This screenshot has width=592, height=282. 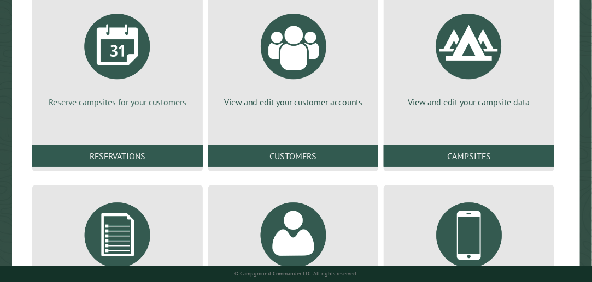 What do you see at coordinates (117, 156) in the screenshot?
I see `a: Reservations` at bounding box center [117, 156].